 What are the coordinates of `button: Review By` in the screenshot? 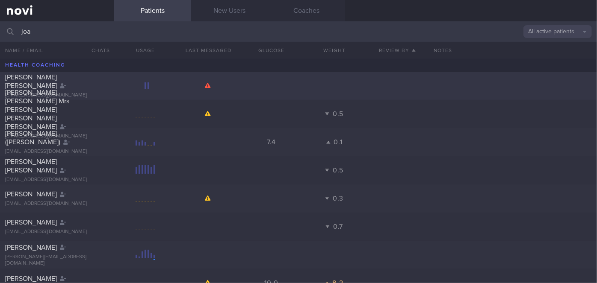 It's located at (397, 50).